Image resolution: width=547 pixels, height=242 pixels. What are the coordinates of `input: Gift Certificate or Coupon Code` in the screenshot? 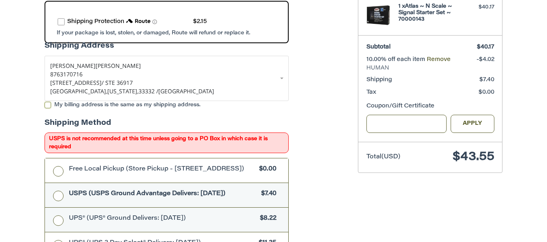 It's located at (406, 124).